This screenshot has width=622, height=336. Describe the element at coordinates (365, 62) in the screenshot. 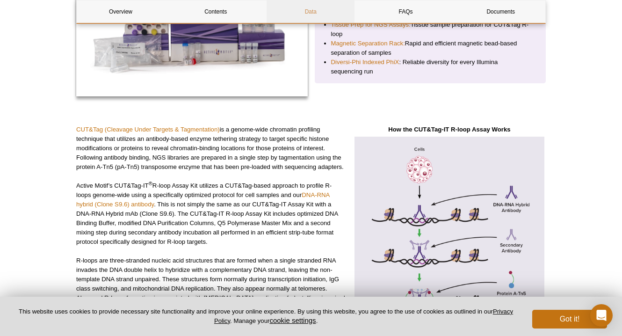

I see `a: Diversi-Phi Indexed PhiX` at that location.